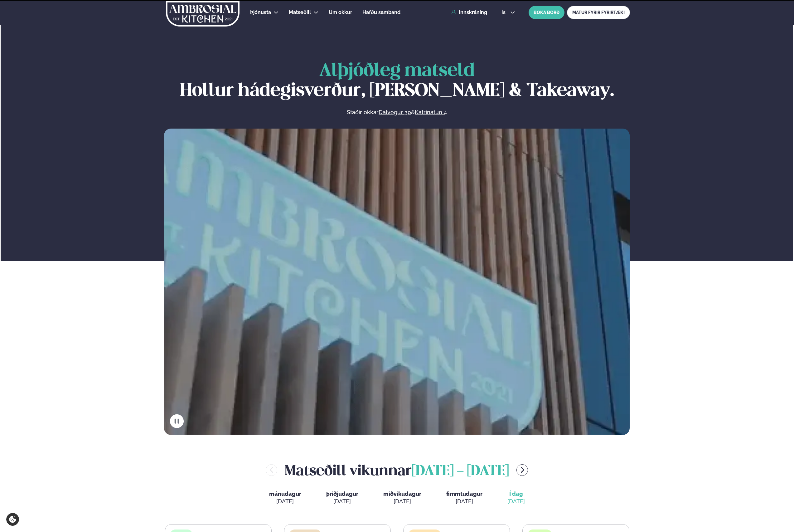 This screenshot has width=794, height=532. Describe the element at coordinates (505, 12) in the screenshot. I see `span: is` at that location.